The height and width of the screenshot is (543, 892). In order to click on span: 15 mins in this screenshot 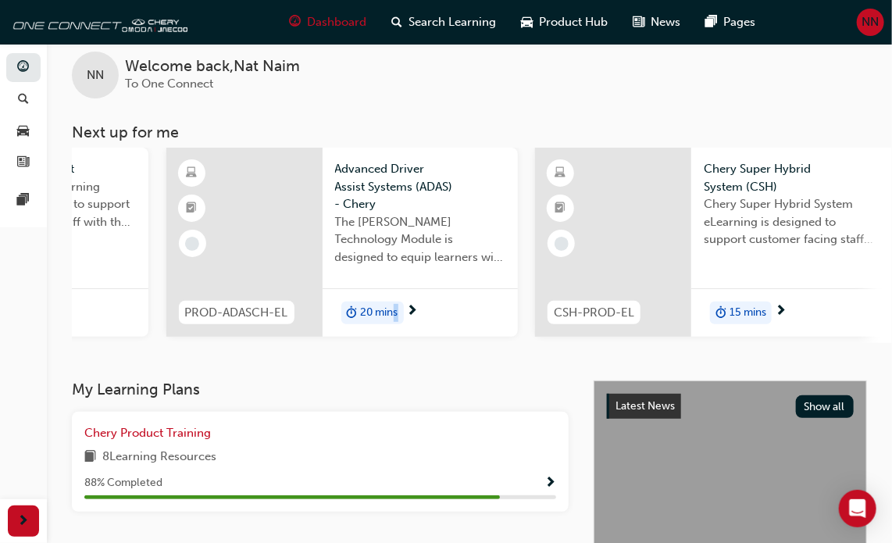, I will do `click(747, 312)`.